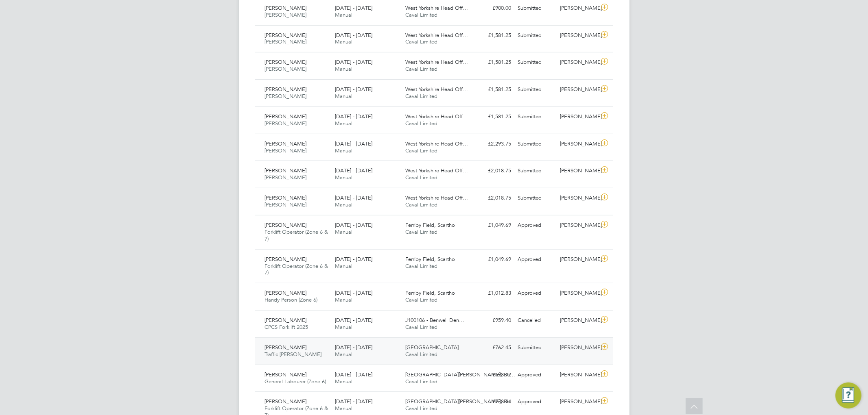 Image resolution: width=868 pixels, height=415 pixels. I want to click on div: £598.72, so click(494, 375).